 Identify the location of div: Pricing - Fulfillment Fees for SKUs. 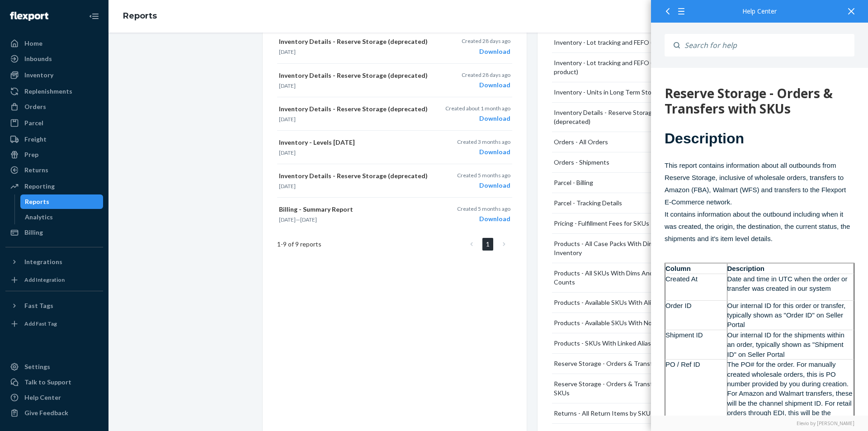
(602, 223).